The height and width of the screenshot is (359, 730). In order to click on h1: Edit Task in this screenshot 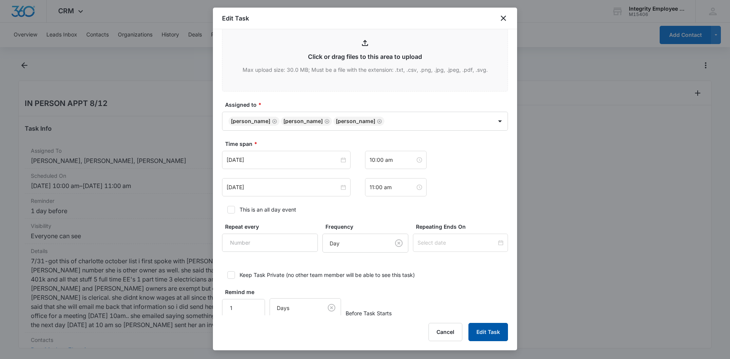, I will do `click(235, 18)`.